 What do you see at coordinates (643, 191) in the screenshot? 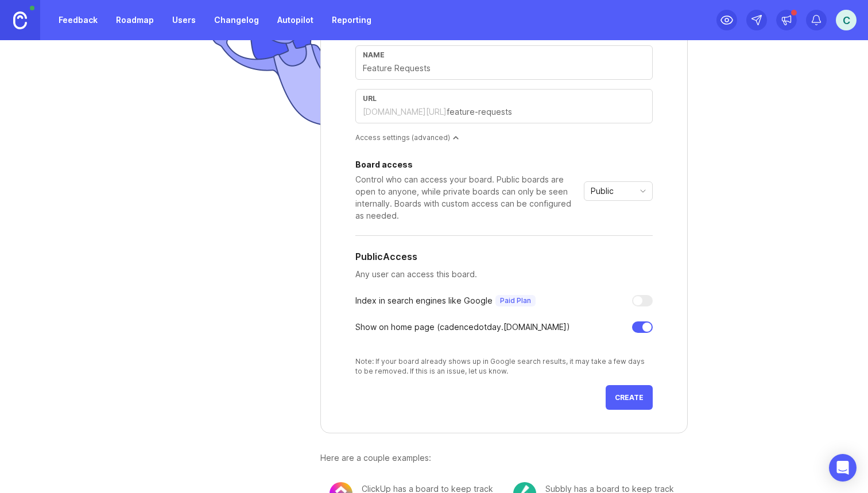
I see `svg: toggle icon` at bounding box center [643, 191].